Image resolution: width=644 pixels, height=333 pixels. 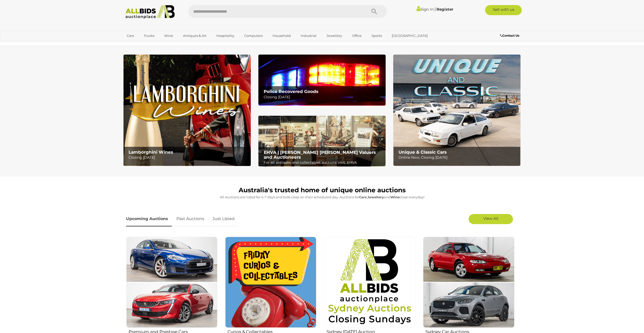 What do you see at coordinates (149, 219) in the screenshot?
I see `a: Upcoming Auctions` at bounding box center [149, 219].